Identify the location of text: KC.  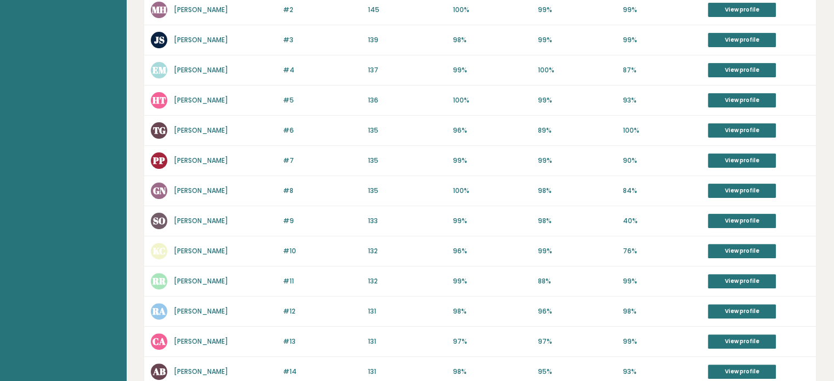
(159, 251).